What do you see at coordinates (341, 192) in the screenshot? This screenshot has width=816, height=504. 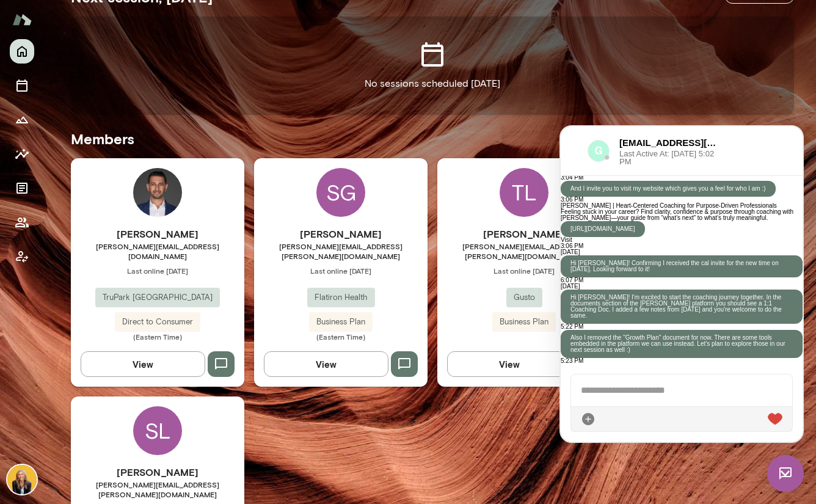 I see `div: SG` at bounding box center [341, 192].